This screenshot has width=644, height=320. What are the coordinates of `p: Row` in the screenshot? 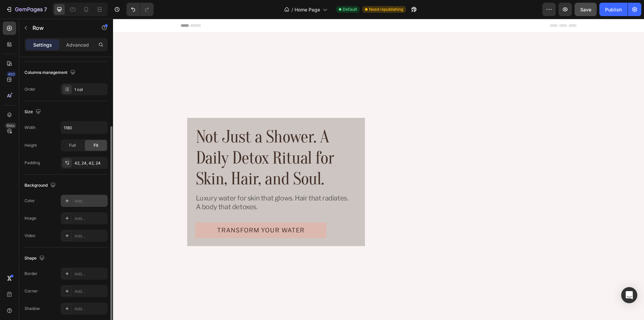 It's located at (61, 28).